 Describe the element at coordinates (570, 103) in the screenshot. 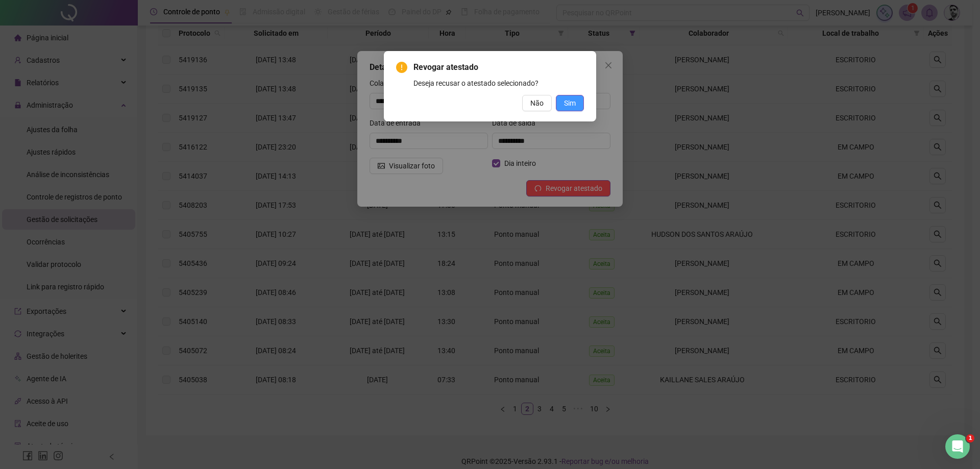

I see `span: Sim` at that location.